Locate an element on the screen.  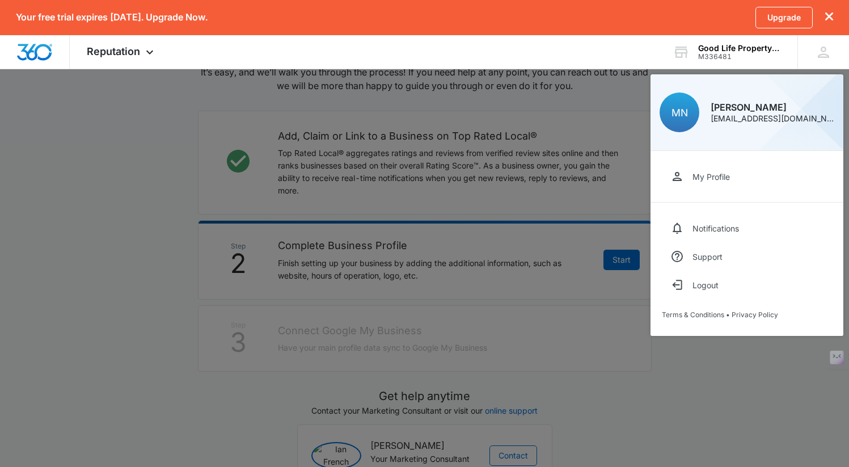
a: Privacy Policy is located at coordinates (755, 314).